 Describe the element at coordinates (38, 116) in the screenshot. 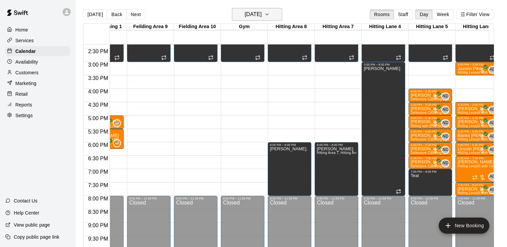

I see `a: Settings` at that location.